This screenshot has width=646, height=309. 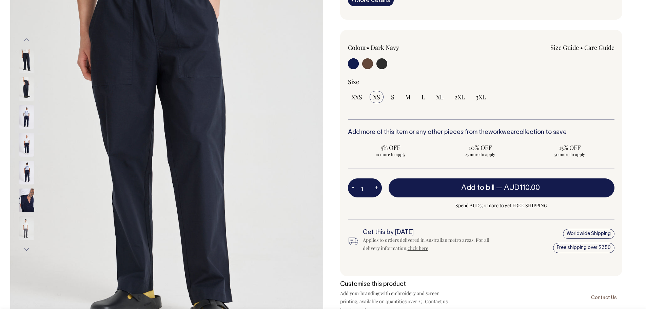 I want to click on span: S, so click(x=392, y=97).